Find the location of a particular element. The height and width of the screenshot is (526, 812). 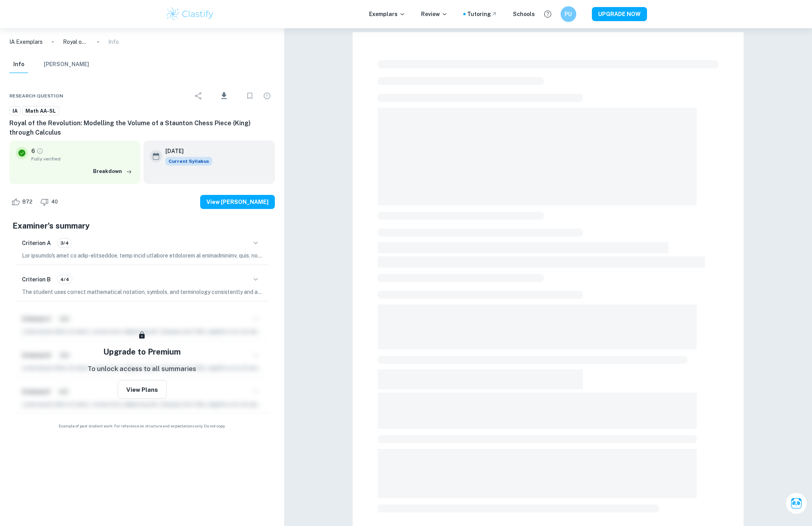

h5: Examiner's summary is located at coordinates (142, 226).